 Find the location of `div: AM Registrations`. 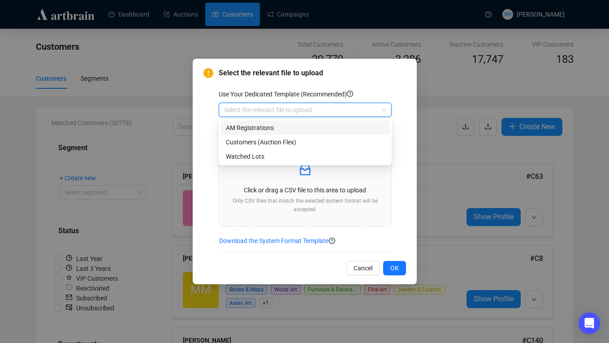

div: AM Registrations is located at coordinates (305, 128).